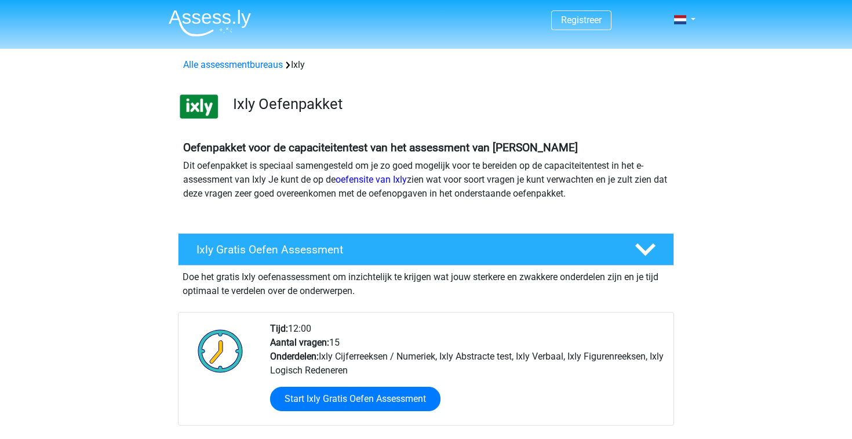 The image size is (852, 439). What do you see at coordinates (426, 180) in the screenshot?
I see `p: Dit oefenpakket is speciaal samengesteld om je zo goed mogelijk voor te bereiden op de capaciteit...` at bounding box center [426, 180].